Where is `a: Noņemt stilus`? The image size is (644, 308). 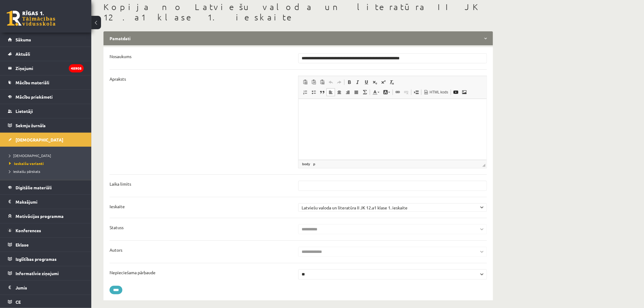
a: Noņemt stilus is located at coordinates (392, 82).